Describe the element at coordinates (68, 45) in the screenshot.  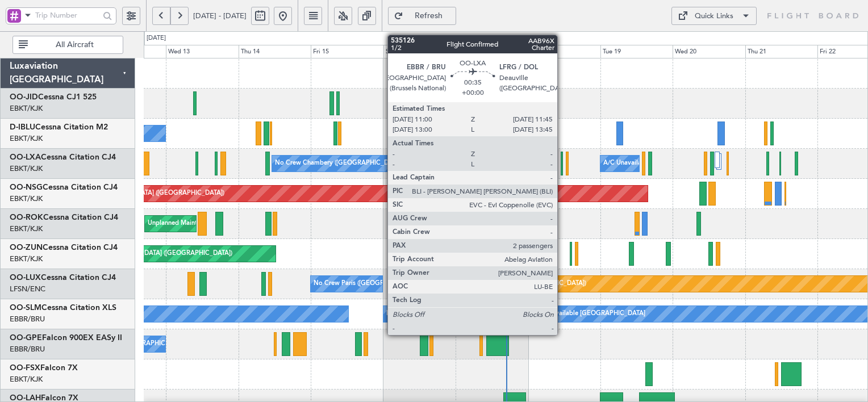
I see `button: All Aircraft` at that location.